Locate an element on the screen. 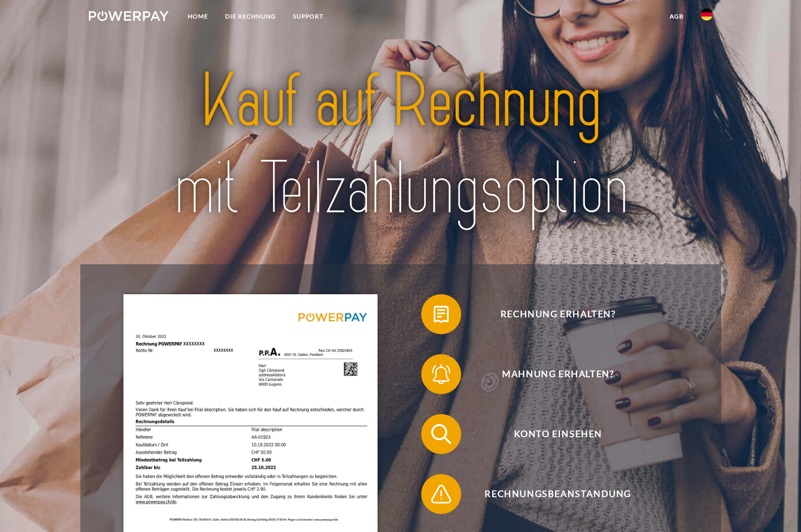  img: logo-powerpay-white.svg is located at coordinates (128, 16).